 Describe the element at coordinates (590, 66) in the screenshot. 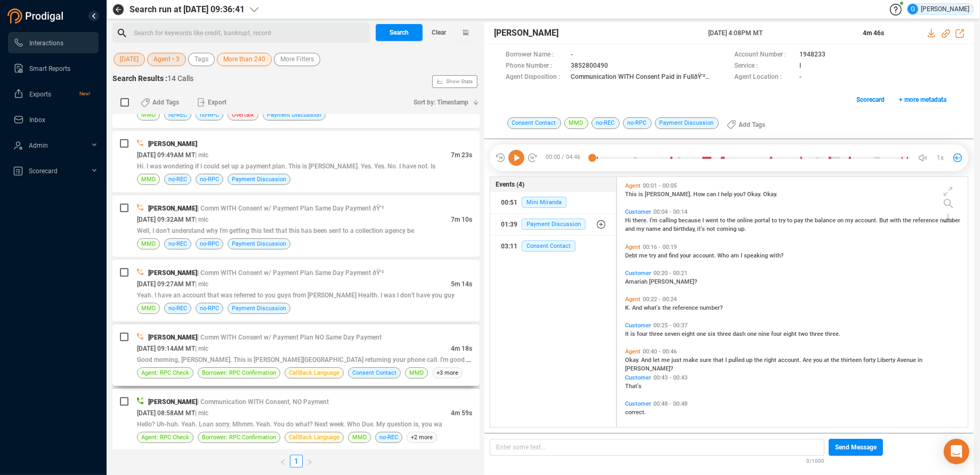

I see `span: 3852800490` at that location.